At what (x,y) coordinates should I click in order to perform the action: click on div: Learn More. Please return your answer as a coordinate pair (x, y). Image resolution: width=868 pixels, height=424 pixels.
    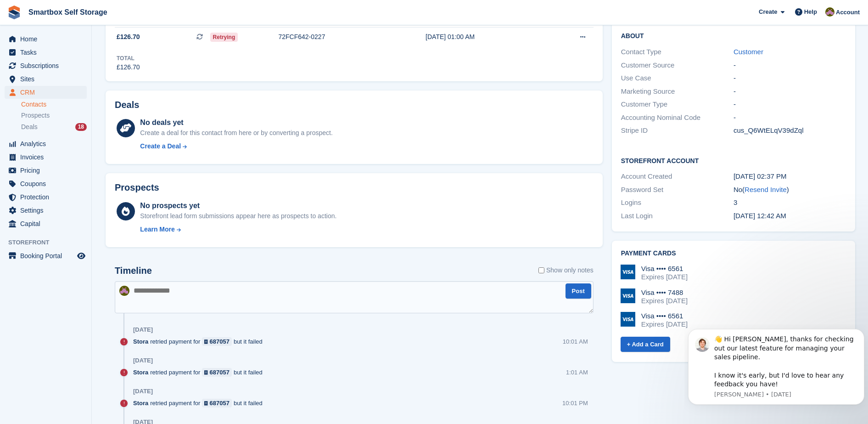
    Looking at the image, I should click on (157, 229).